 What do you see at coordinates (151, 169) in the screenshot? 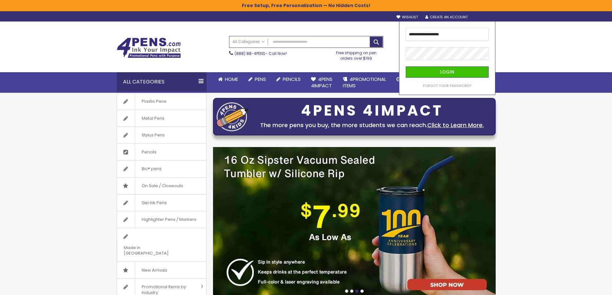
I see `span: Bic® pens` at bounding box center [151, 169].